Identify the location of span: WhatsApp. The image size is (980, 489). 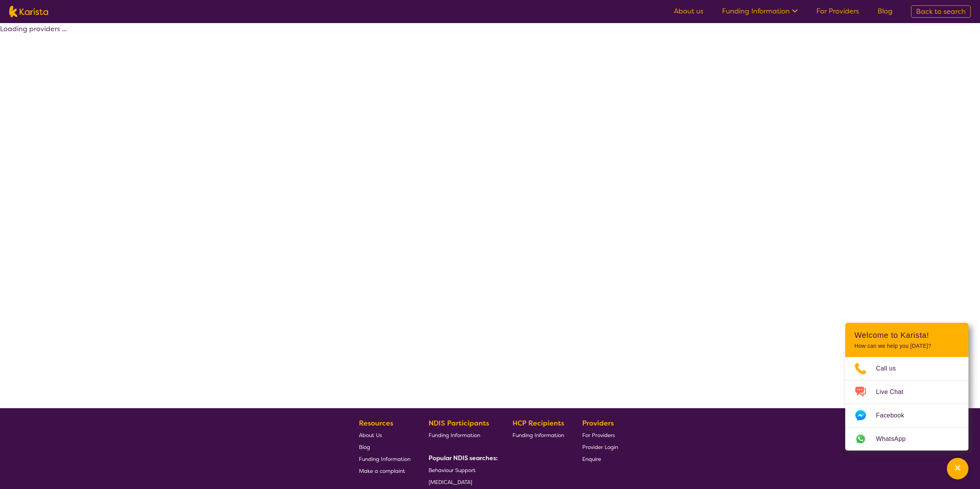
(895, 439).